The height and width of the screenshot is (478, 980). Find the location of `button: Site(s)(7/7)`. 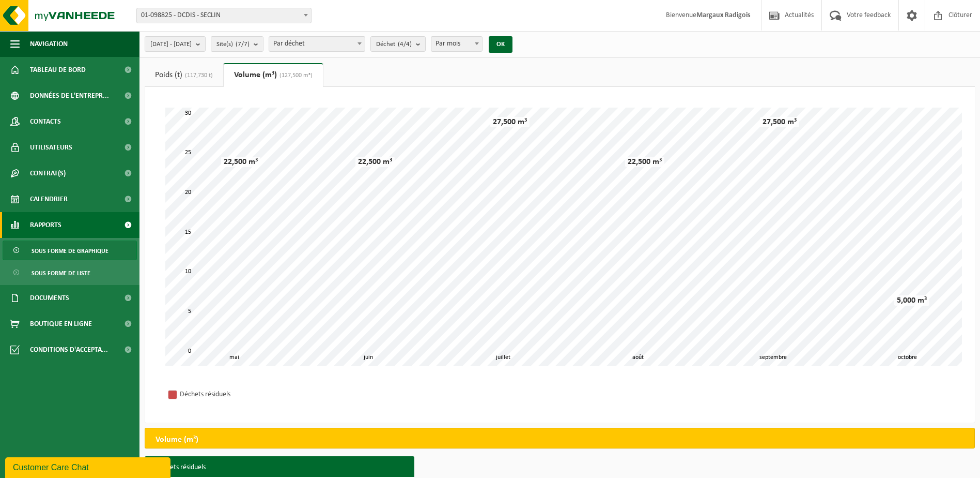

button: Site(s)(7/7) is located at coordinates (237, 44).